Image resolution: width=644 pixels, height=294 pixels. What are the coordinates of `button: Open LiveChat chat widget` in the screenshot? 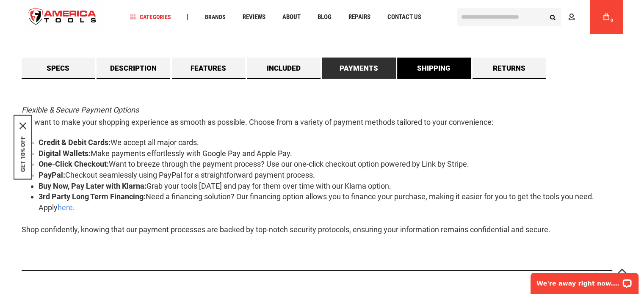 It's located at (102, 16).